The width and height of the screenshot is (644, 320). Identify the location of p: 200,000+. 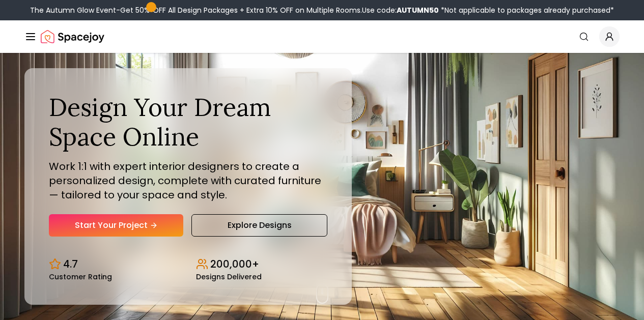
(235, 264).